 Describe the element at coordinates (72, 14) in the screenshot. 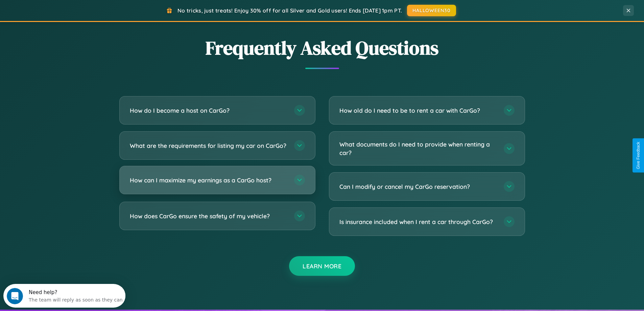

I see `div: The team will reply as soon as they can` at that location.